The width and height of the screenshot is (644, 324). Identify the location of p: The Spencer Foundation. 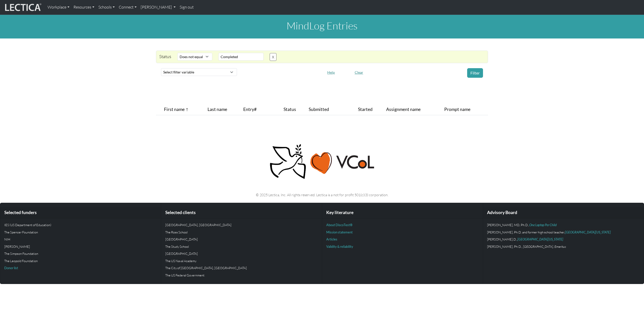
(81, 232).